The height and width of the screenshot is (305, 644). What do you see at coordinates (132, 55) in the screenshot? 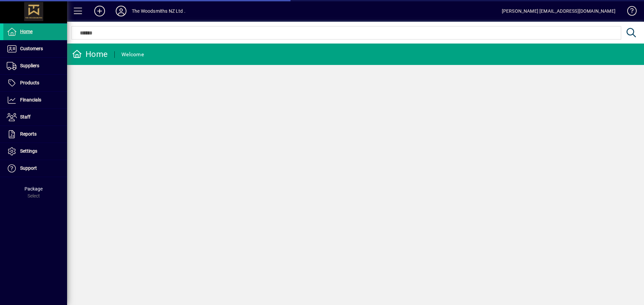
I see `div: Welcome` at bounding box center [132, 55].